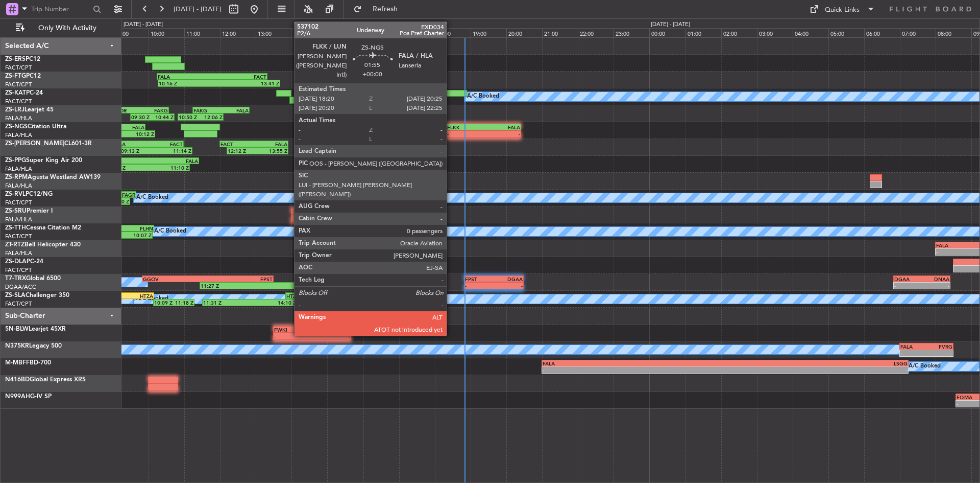 This screenshot has width=980, height=483. I want to click on span: N999AH, so click(18, 396).